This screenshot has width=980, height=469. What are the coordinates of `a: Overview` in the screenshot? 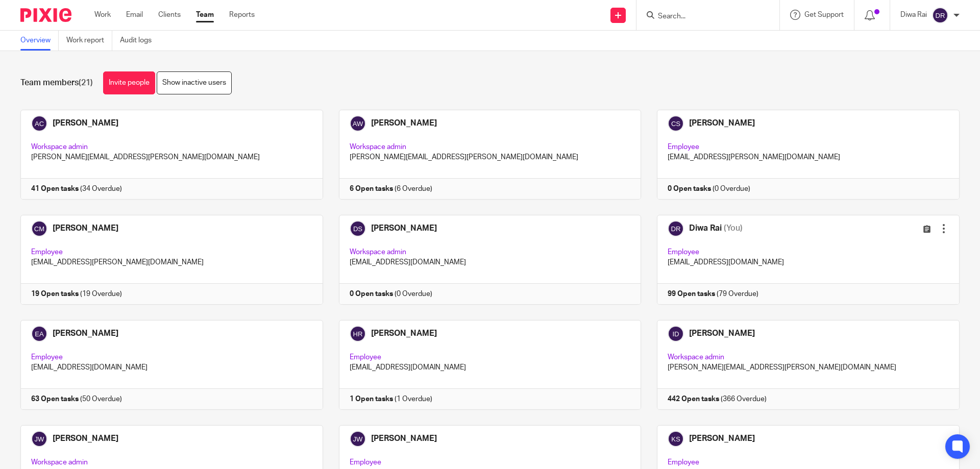 It's located at (39, 40).